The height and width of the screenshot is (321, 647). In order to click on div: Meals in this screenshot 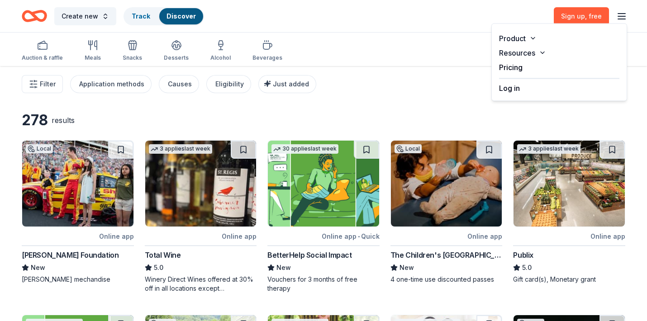, I will do `click(93, 58)`.